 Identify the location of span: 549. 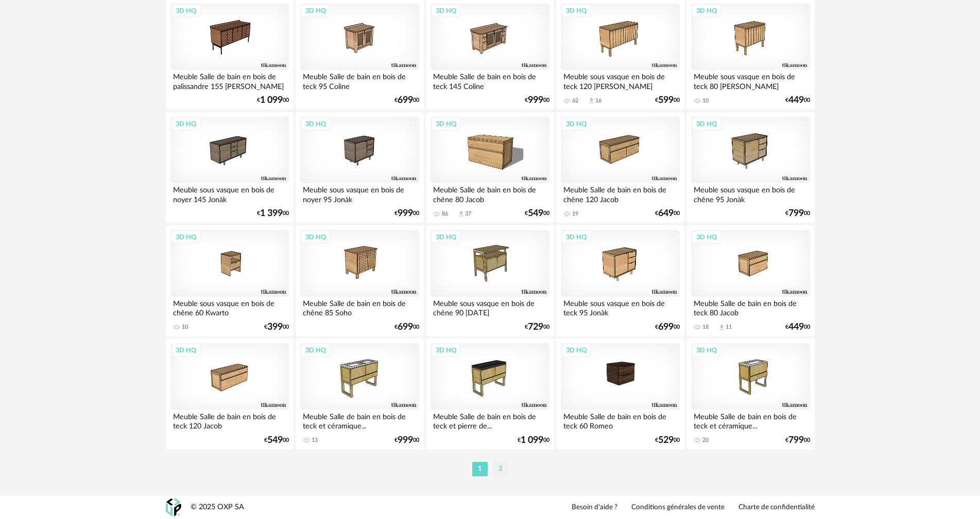
(535, 213).